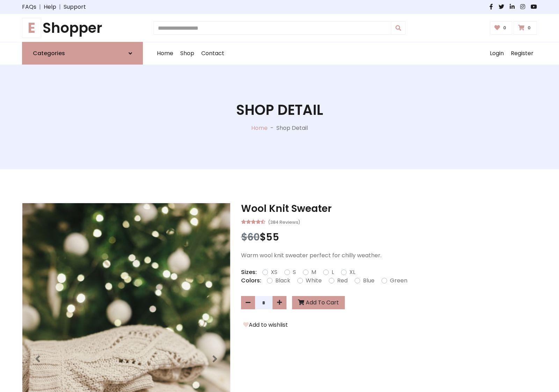 The width and height of the screenshot is (559, 392). I want to click on a: Support, so click(75, 7).